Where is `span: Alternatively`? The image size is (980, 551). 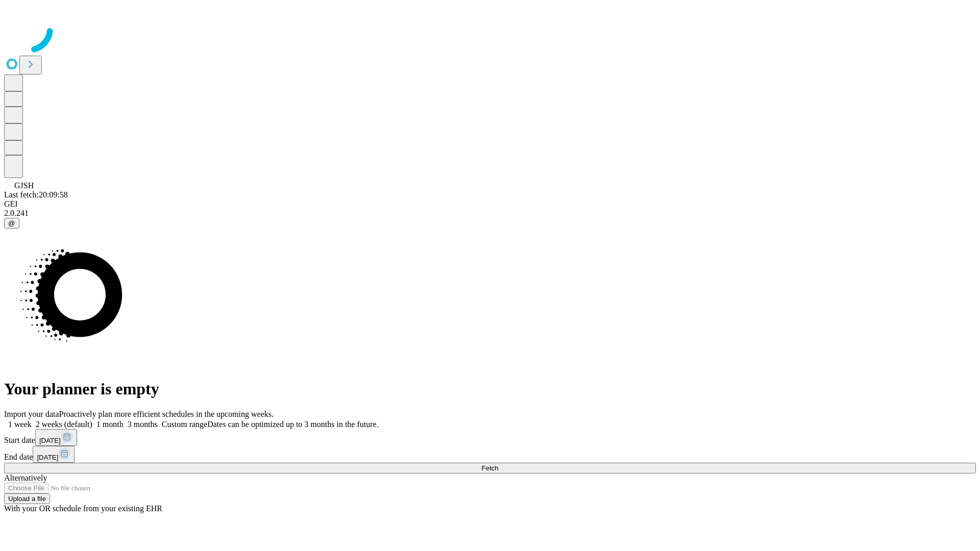
span: Alternatively is located at coordinates (26, 478).